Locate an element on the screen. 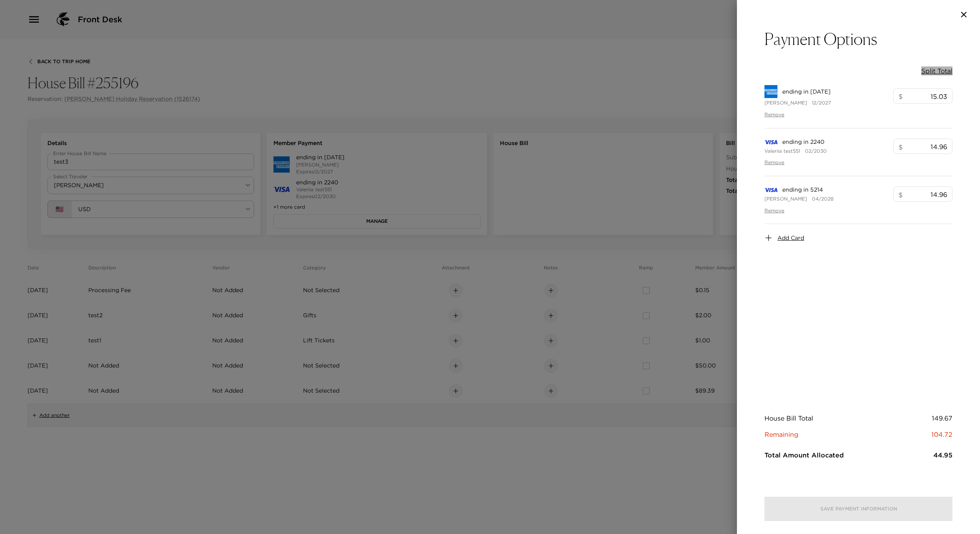 The image size is (980, 534). span: Add Card is located at coordinates (791, 238).